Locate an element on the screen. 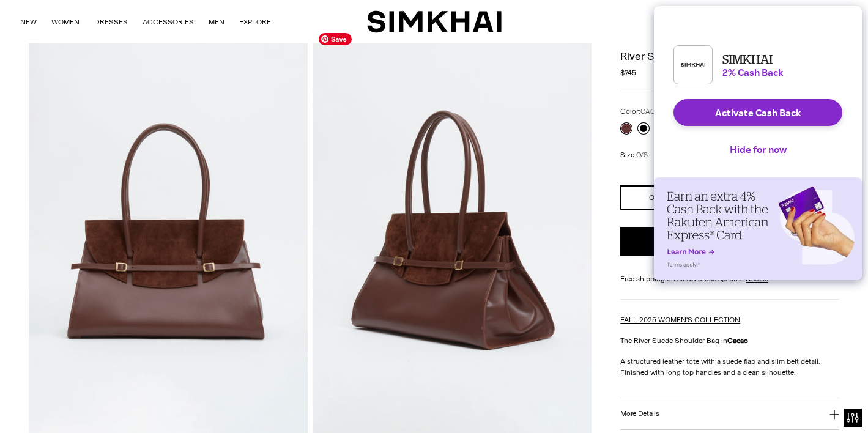 Image resolution: width=868 pixels, height=433 pixels. a: DRESSES is located at coordinates (111, 22).